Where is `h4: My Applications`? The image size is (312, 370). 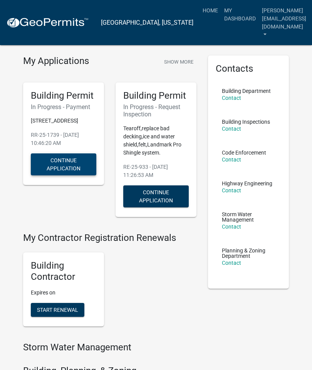
h4: My Applications is located at coordinates (56, 61).